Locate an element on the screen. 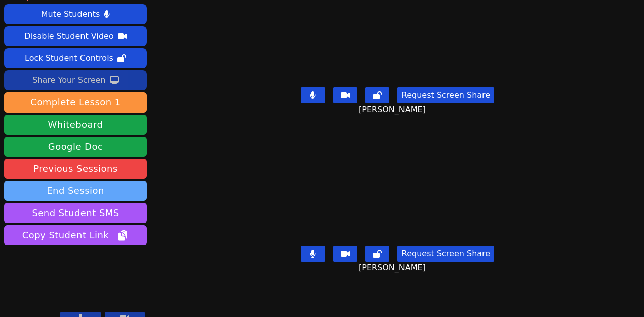  div: Lock Student Controls is located at coordinates (69, 58).